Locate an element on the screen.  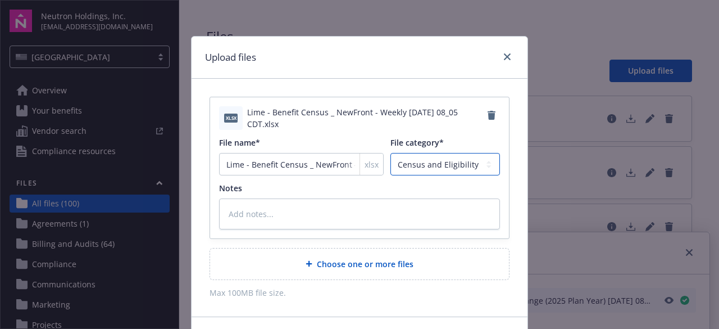
div: Choose one or more files is located at coordinates (360, 264).